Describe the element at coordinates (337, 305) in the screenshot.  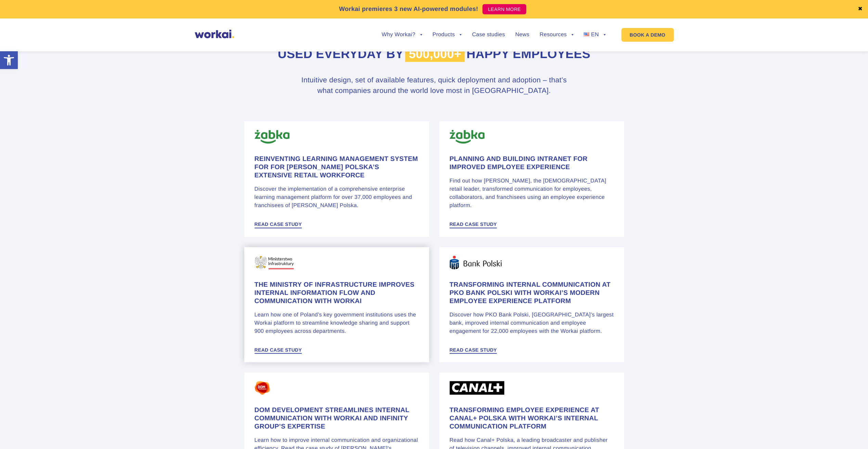
I see `a: The Ministry of Infrastructure improves internal information flow and communication with Workai L...` at that location.